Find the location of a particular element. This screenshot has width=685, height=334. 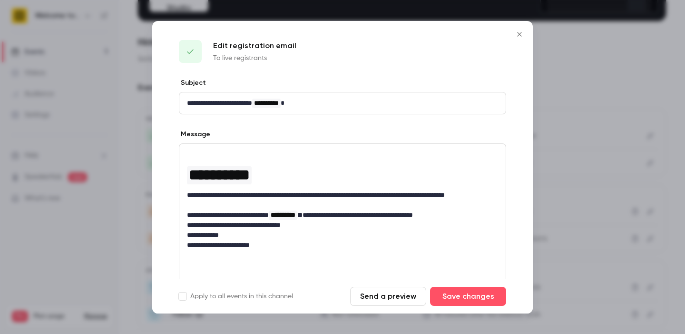

button: Send a preview is located at coordinates (388, 296).